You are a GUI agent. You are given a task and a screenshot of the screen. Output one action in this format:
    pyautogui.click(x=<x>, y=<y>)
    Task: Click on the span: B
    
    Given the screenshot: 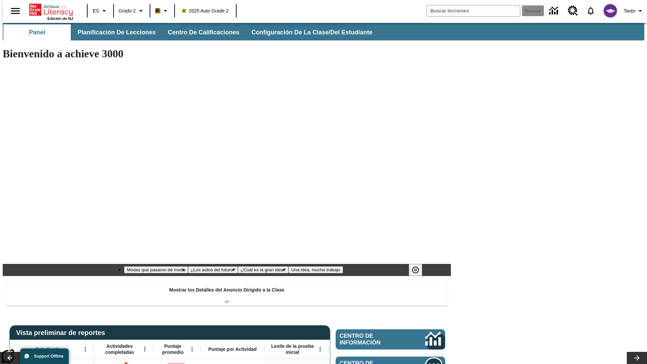 What is the action you would take?
    pyautogui.click(x=158, y=10)
    